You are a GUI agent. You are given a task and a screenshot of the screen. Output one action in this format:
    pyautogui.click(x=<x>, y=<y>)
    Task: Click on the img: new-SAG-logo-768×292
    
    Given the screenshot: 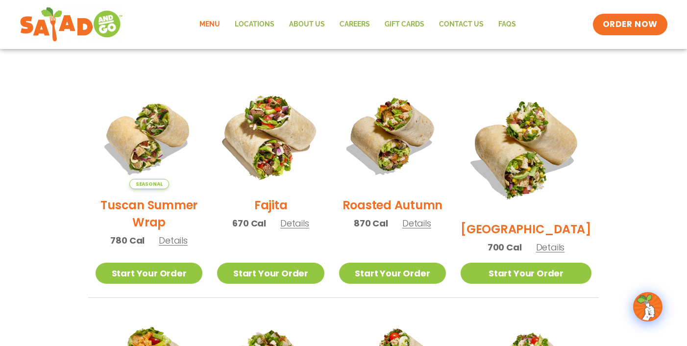 What is the action you would take?
    pyautogui.click(x=71, y=24)
    